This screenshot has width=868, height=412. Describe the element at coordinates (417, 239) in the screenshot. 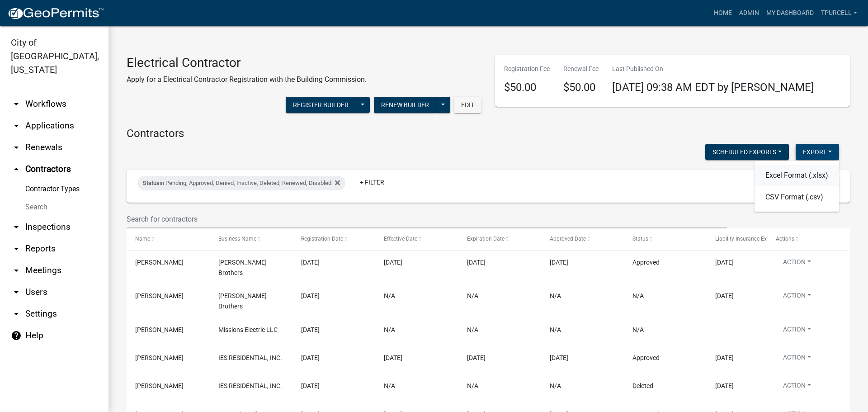

I see `datatable-header-cell: Effective Date` at that location.